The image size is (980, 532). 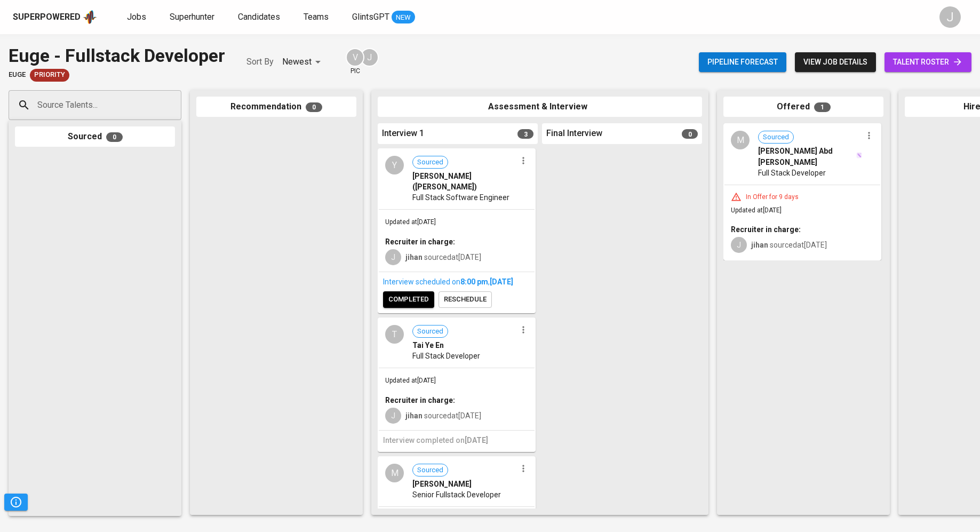 I want to click on div: Recommendation, so click(x=277, y=107).